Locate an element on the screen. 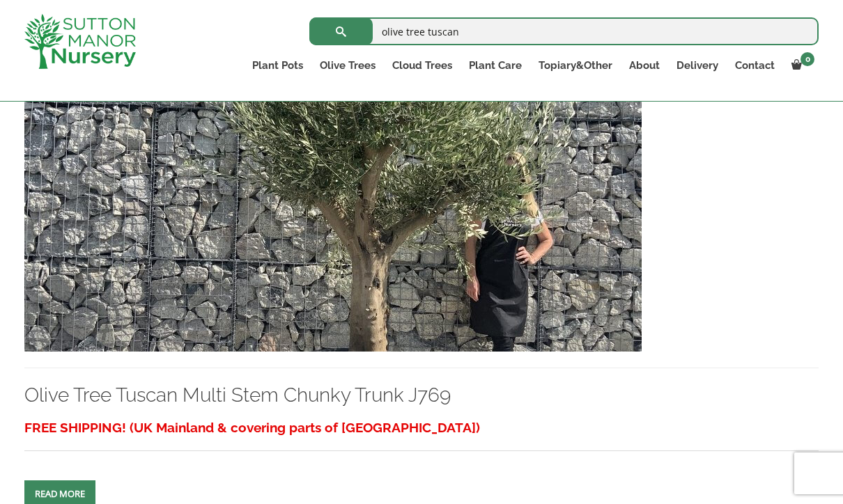  a: Plant Pots is located at coordinates (277, 66).